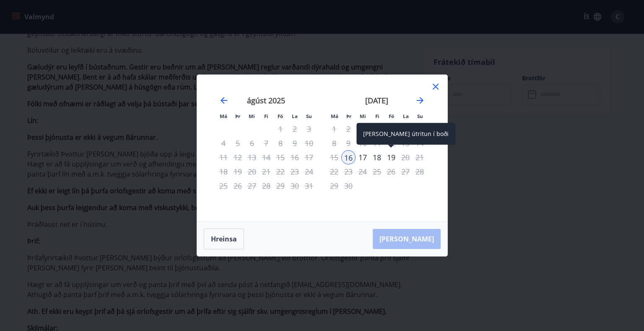 This screenshot has height=331, width=644. Describe the element at coordinates (420, 101) in the screenshot. I see `div: Move forward to switch to the next month.` at that location.